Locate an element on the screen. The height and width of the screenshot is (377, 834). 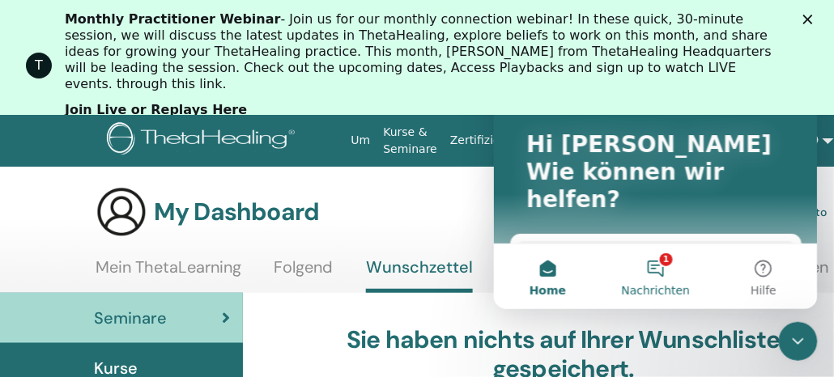
h3: My Dashboard is located at coordinates (236, 212).